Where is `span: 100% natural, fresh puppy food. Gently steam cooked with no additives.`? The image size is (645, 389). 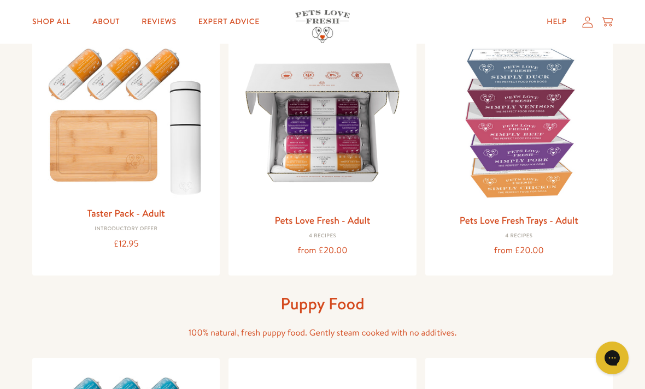
span: 100% natural, fresh puppy food. Gently steam cooked with no additives. is located at coordinates (322, 333).